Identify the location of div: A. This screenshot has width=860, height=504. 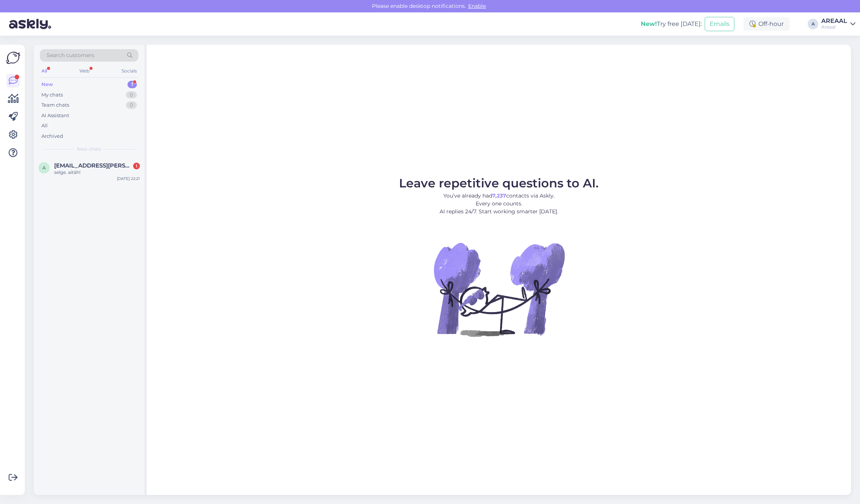
(813, 24).